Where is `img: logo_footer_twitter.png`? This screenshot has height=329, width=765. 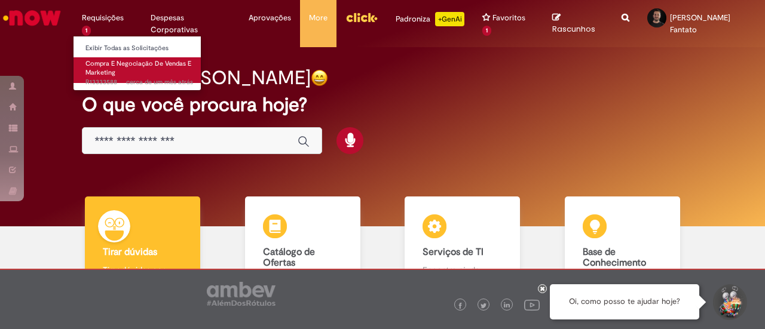
img: logo_footer_twitter.png is located at coordinates (484, 306).